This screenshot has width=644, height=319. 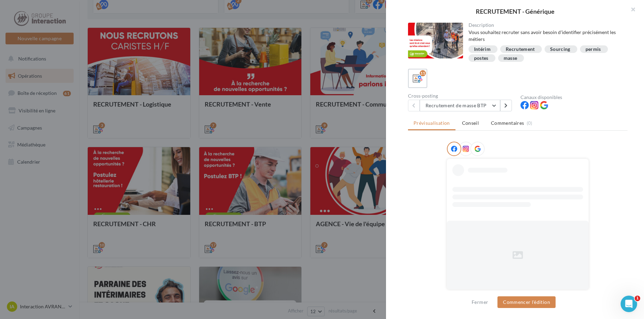 I want to click on button: Recrutement de masse BTP, so click(x=460, y=106).